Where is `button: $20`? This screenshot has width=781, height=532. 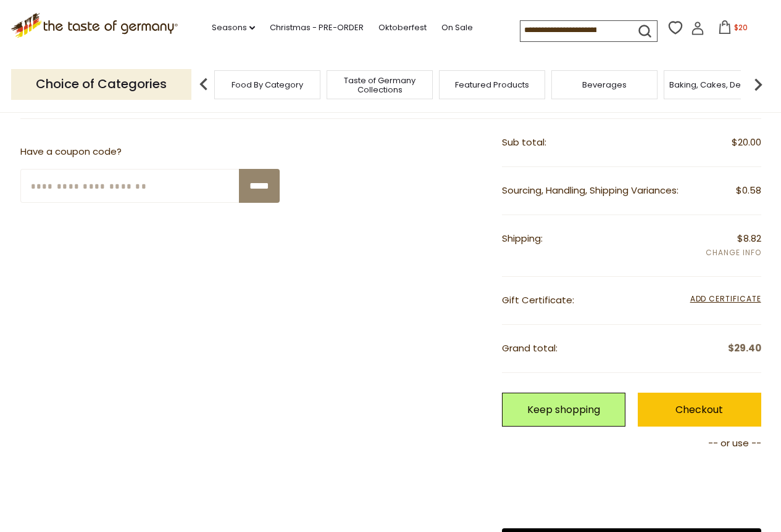 button: $20 is located at coordinates (733, 29).